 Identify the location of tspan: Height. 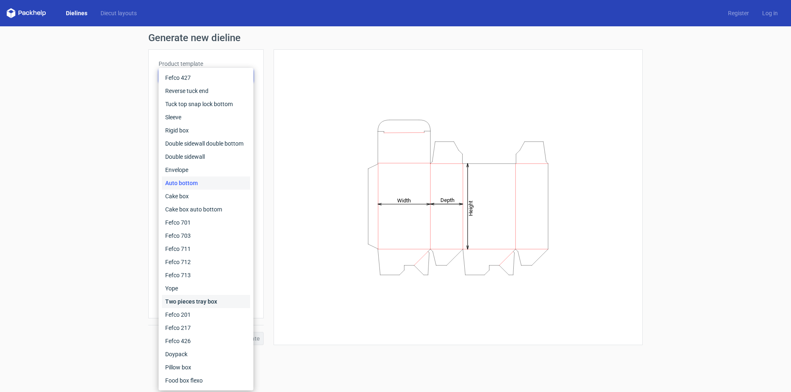
(470, 208).